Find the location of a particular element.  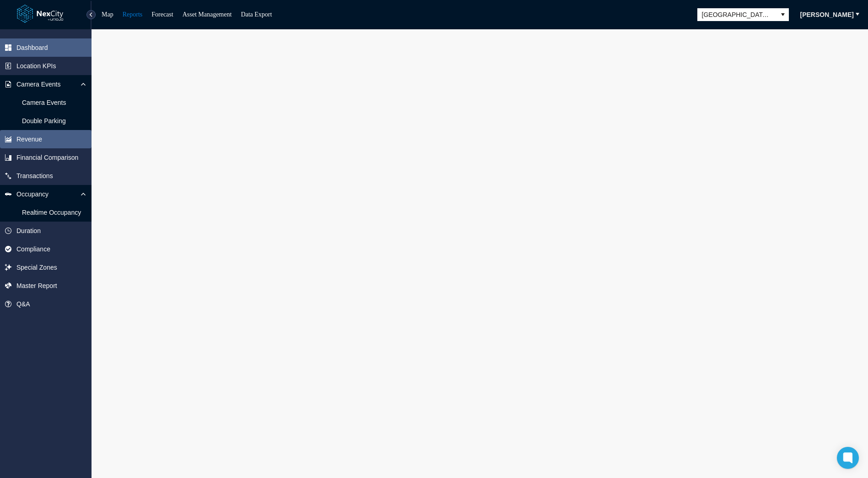

a: Reports is located at coordinates (133, 14).